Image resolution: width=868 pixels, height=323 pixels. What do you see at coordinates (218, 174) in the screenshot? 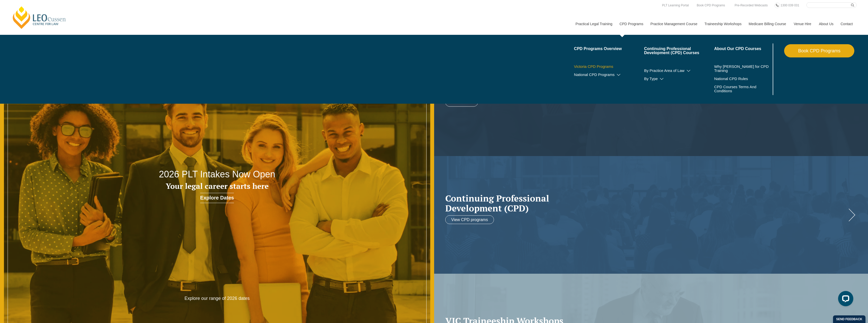
I see `h2: 2026 PLT Intakes Now Open` at bounding box center [218, 174].